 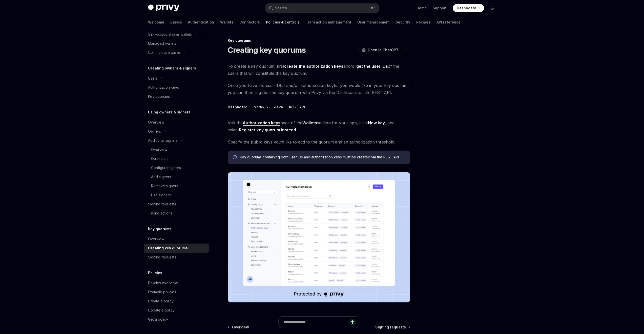 I want to click on div: Taking actions, so click(x=160, y=214).